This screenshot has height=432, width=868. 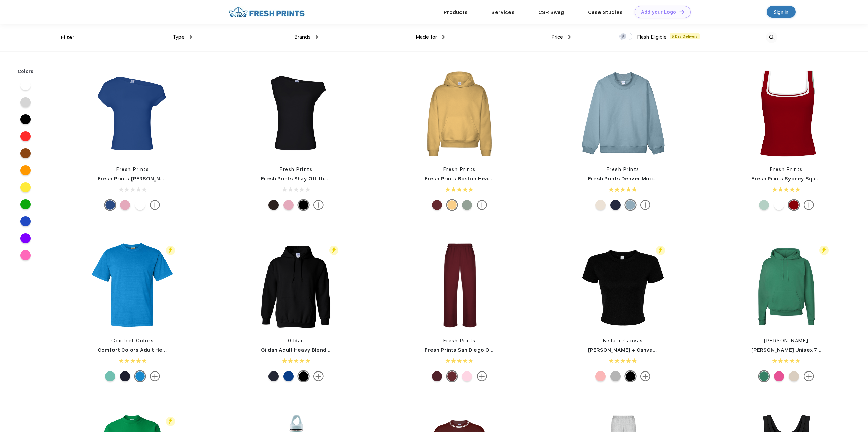 I want to click on div: Wow Pink, so click(x=779, y=376).